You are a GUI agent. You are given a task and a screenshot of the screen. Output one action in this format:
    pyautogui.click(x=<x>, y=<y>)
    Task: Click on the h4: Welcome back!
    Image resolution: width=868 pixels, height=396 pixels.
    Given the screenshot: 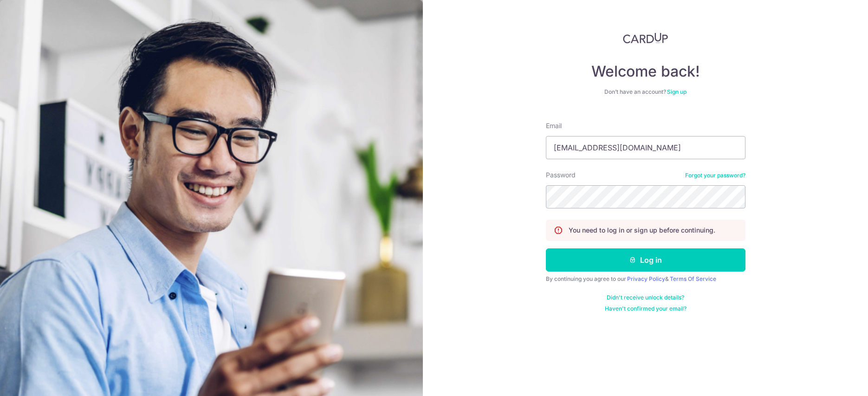 What is the action you would take?
    pyautogui.click(x=645, y=72)
    